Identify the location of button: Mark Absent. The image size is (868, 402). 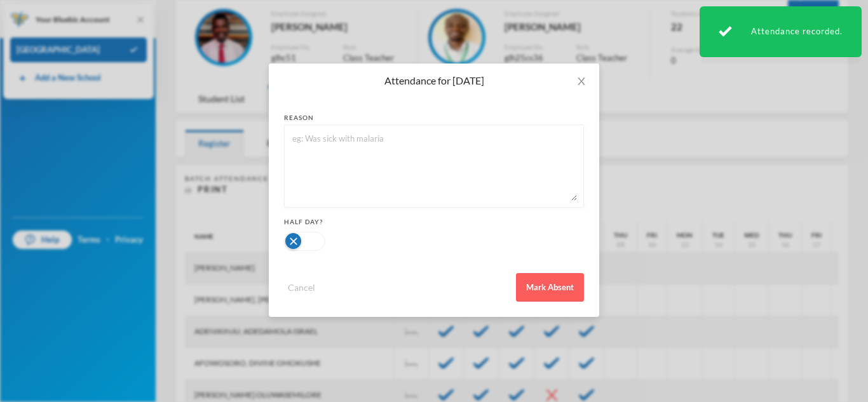
(550, 287).